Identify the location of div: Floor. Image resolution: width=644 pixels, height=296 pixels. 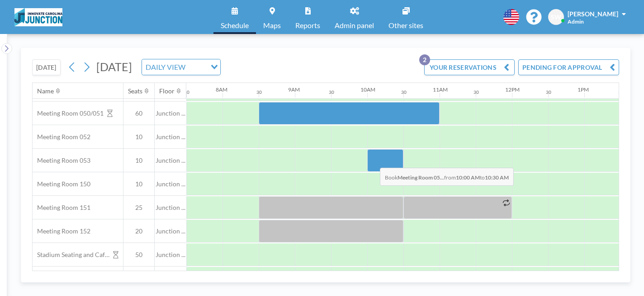
(167, 91).